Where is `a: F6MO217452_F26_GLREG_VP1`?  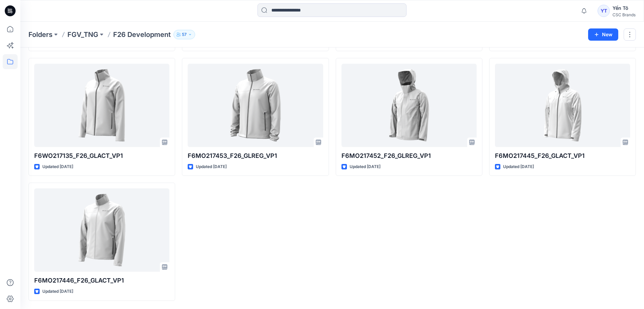 a: F6MO217452_F26_GLREG_VP1 is located at coordinates (409, 105).